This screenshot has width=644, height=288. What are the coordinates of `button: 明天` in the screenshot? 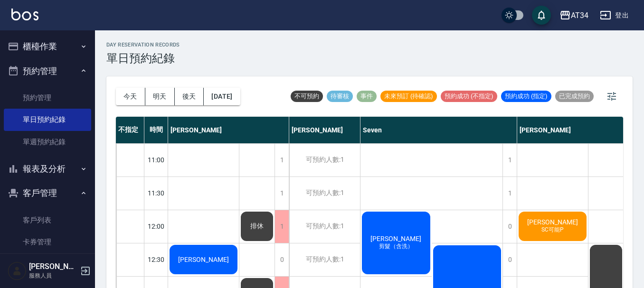 It's located at (160, 96).